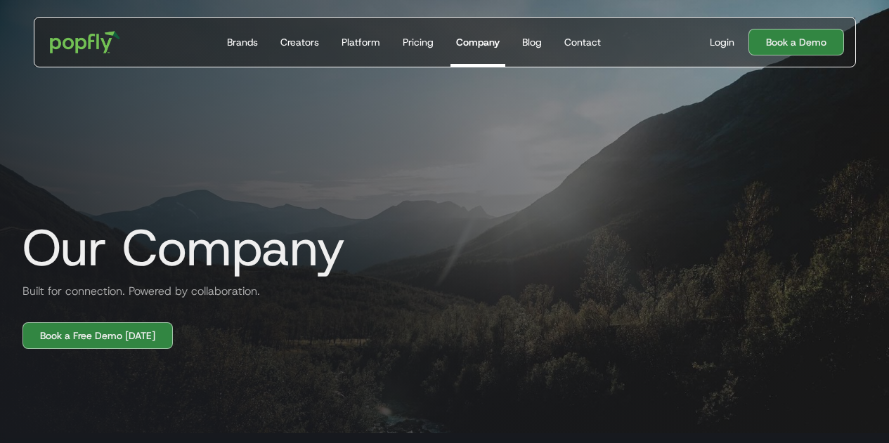  What do you see at coordinates (796, 42) in the screenshot?
I see `a: Book a Demo` at bounding box center [796, 42].